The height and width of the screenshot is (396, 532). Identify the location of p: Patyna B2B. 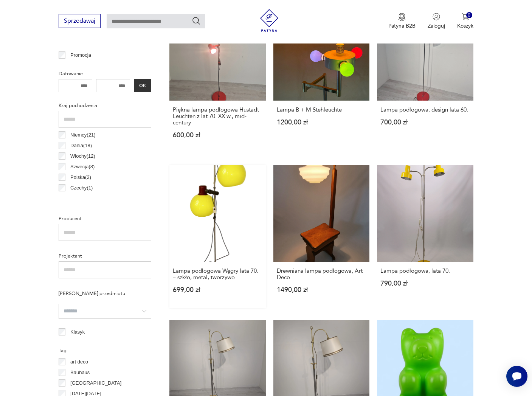
(402, 26).